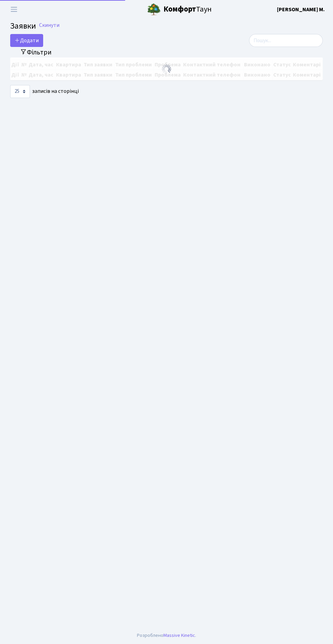 This screenshot has height=644, width=333. I want to click on b: Комфорт, so click(180, 9).